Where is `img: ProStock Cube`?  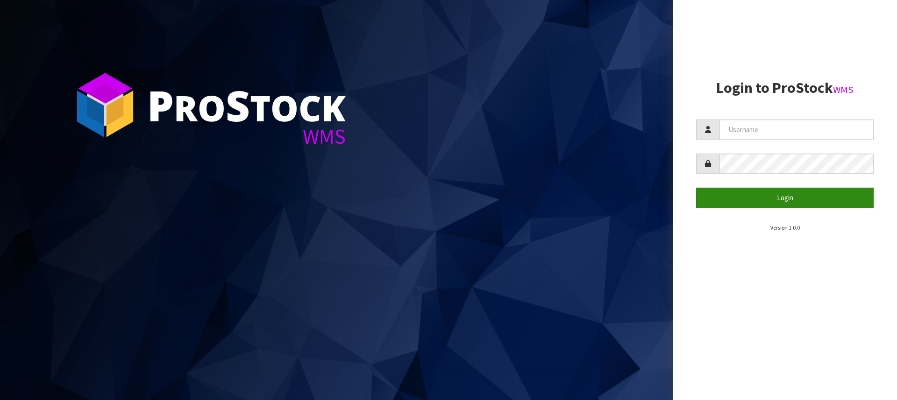 img: ProStock Cube is located at coordinates (105, 105).